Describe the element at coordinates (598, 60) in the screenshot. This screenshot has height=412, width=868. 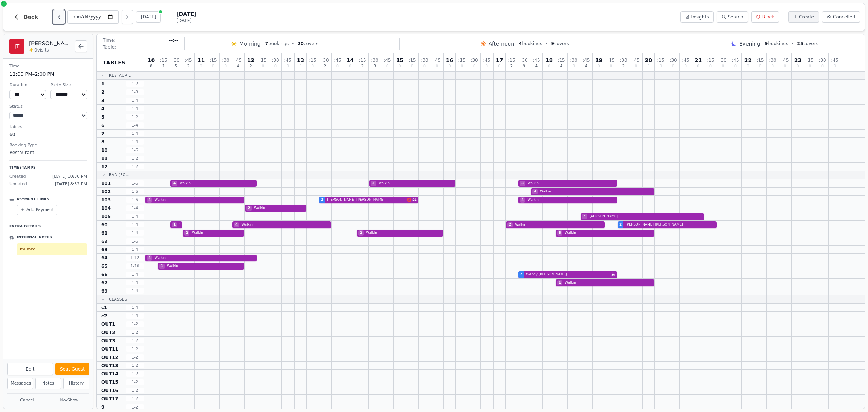
I see `span: 19` at that location.